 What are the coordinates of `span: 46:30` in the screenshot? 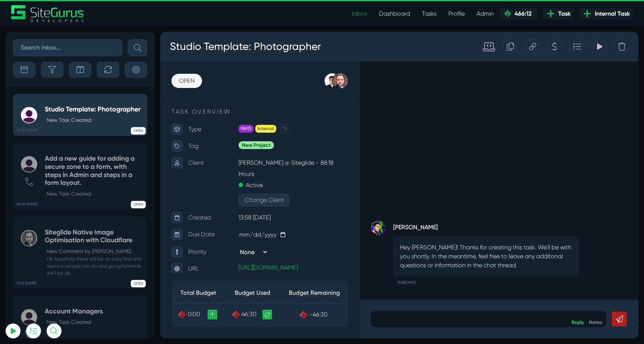 It's located at (89, 282).